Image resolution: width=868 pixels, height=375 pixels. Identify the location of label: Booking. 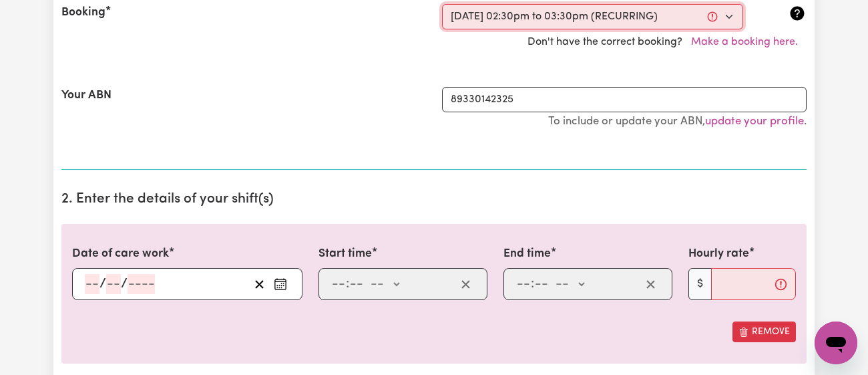
(83, 13).